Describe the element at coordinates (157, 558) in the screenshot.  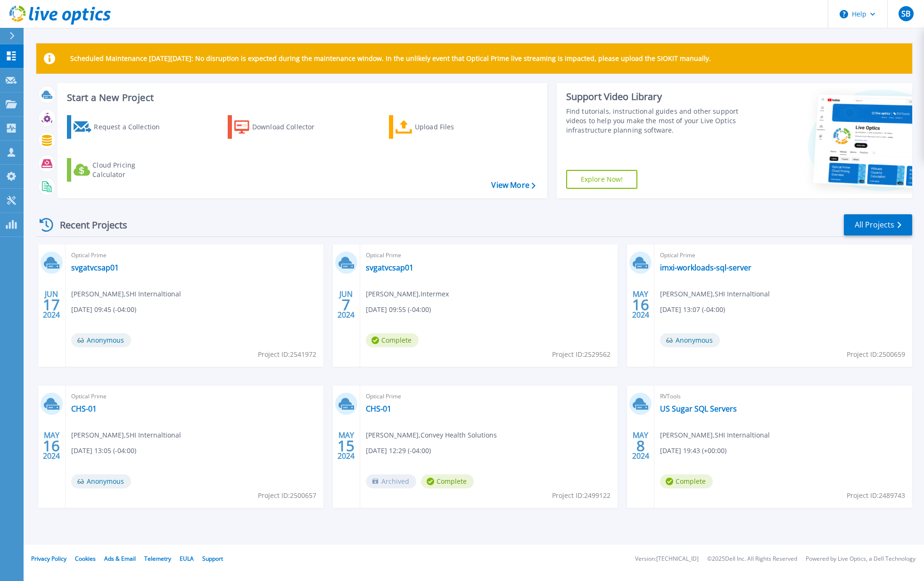
I see `a: Telemetry` at that location.